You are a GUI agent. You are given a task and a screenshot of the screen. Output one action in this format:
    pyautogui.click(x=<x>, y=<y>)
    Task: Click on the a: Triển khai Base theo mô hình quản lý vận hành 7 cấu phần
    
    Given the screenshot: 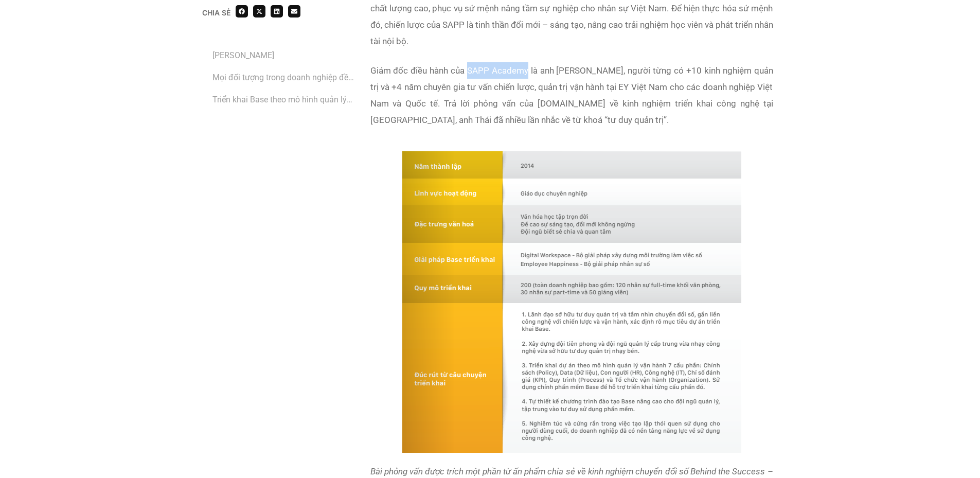 What is the action you would take?
    pyautogui.click(x=284, y=99)
    